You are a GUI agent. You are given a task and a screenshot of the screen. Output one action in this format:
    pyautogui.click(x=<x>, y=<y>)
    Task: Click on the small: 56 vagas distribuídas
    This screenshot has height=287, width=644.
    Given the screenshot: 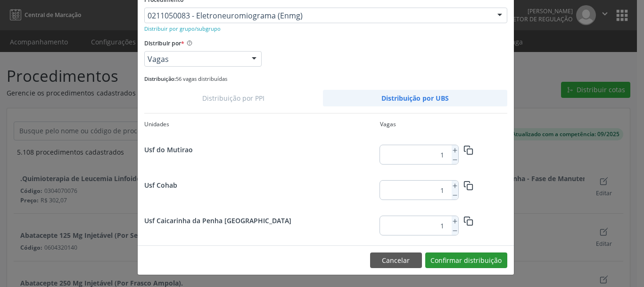 What is the action you would take?
    pyautogui.click(x=186, y=78)
    